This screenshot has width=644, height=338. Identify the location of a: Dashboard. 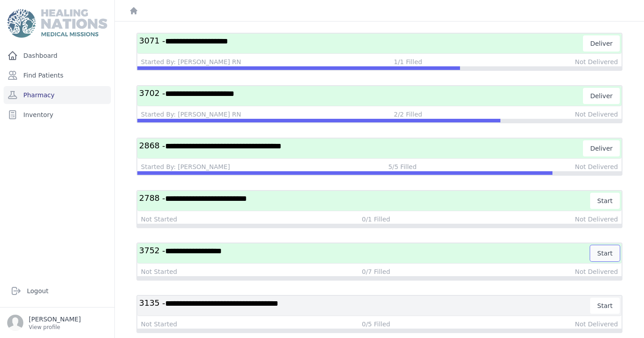
(57, 56).